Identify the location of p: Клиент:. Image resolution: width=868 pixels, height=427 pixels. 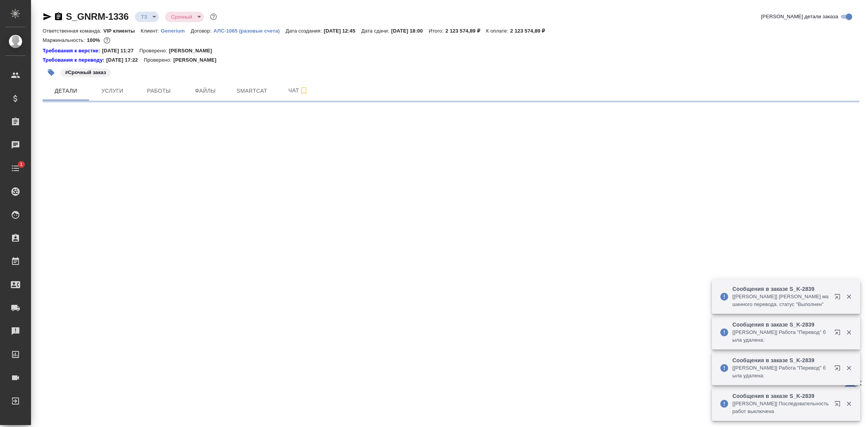
(151, 31).